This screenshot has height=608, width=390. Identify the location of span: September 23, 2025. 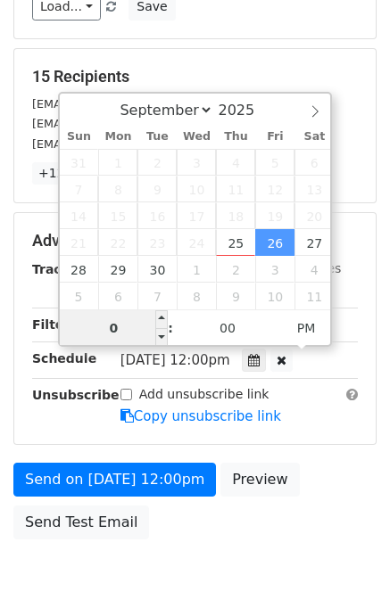
(157, 242).